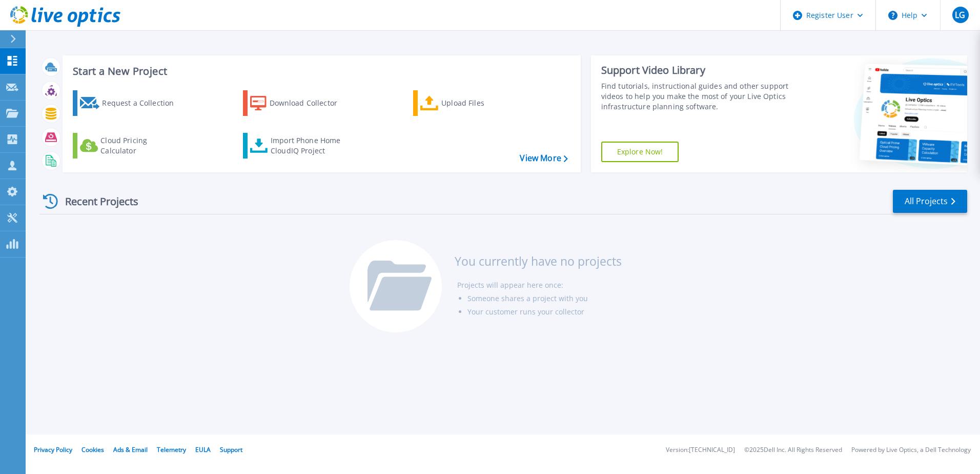 This screenshot has width=980, height=474. Describe the element at coordinates (300, 103) in the screenshot. I see `a: Download Collector` at that location.